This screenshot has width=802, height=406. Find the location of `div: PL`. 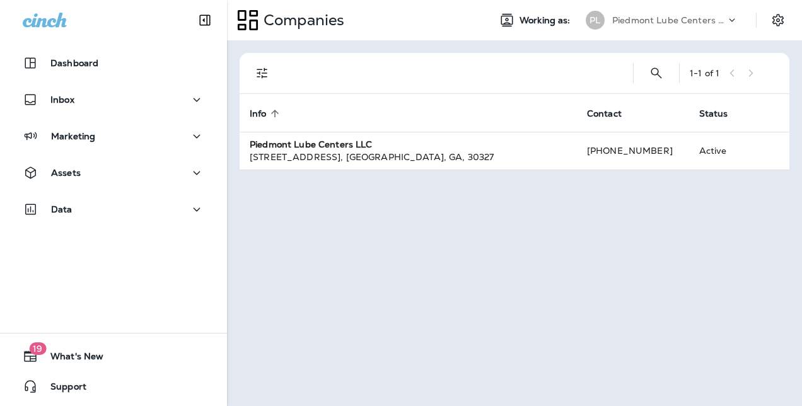

div: PL is located at coordinates (595, 20).